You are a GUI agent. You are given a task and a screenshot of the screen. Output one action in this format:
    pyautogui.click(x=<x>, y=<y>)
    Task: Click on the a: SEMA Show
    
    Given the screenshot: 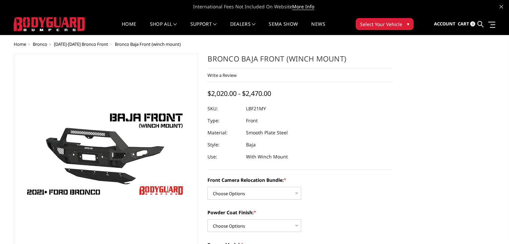 What is the action you would take?
    pyautogui.click(x=283, y=28)
    